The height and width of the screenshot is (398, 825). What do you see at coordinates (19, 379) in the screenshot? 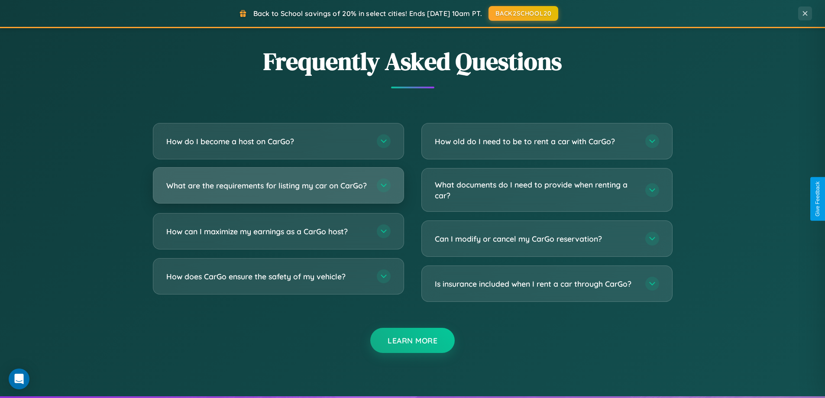
I see `div: Open Intercom Messenger` at bounding box center [19, 379].